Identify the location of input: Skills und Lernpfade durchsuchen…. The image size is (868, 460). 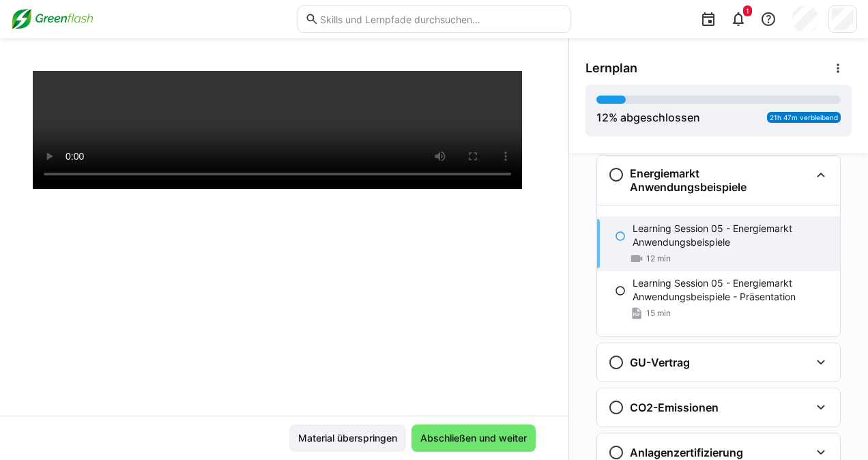
(441, 19).